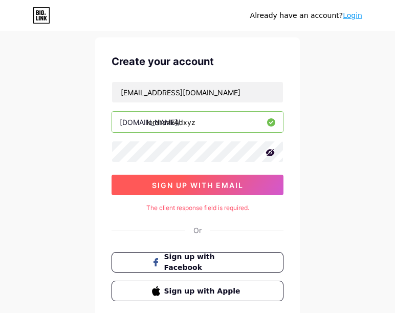 This screenshot has width=395, height=313. Describe the element at coordinates (197, 291) in the screenshot. I see `a: Sign up with Apple` at that location.